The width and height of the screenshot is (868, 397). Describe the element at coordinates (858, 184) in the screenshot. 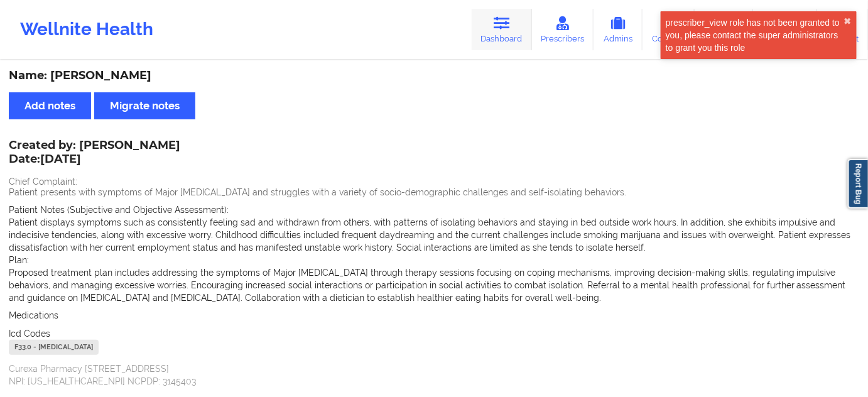

I see `a: Report Bug` at that location.